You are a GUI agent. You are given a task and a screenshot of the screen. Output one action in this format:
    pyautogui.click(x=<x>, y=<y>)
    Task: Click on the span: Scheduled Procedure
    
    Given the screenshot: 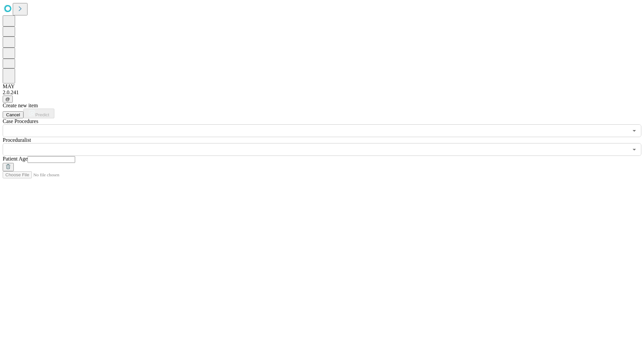 What is the action you would take?
    pyautogui.click(x=20, y=121)
    